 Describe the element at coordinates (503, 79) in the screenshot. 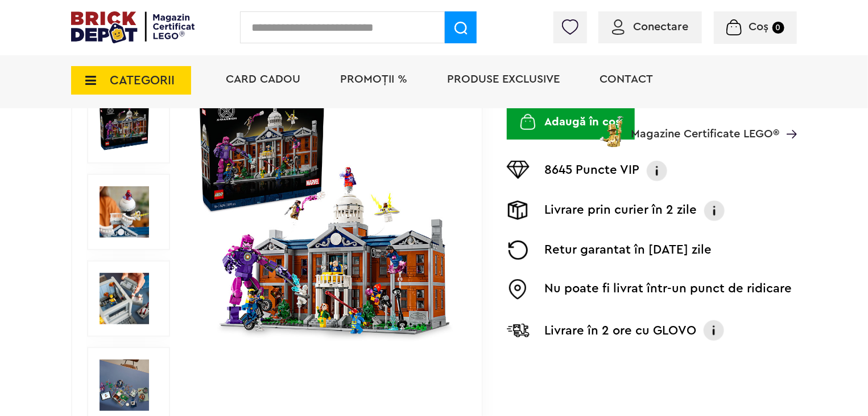

I see `a: Produse exclusive` at that location.